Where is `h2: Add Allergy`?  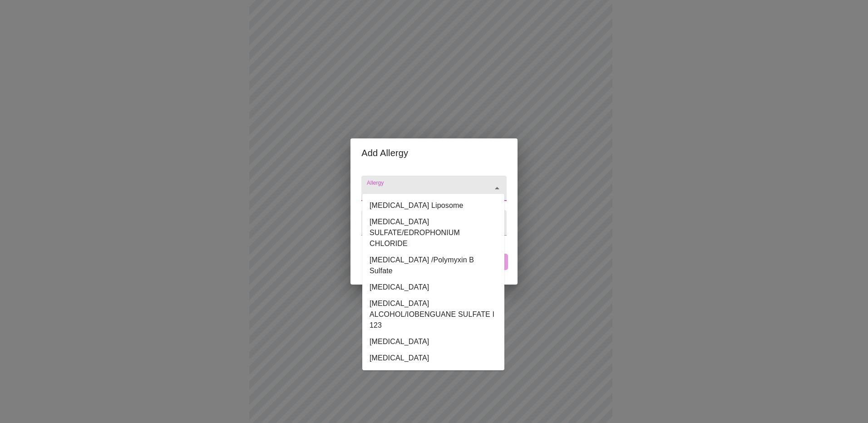 h2: Add Allergy is located at coordinates (433, 153).